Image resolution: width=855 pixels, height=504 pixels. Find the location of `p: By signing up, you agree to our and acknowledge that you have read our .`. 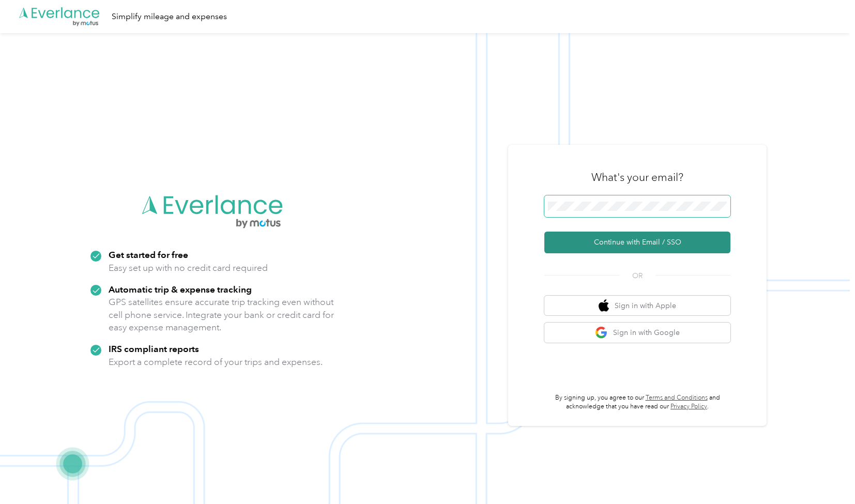

p: By signing up, you agree to our and acknowledge that you have read our . is located at coordinates (637, 402).